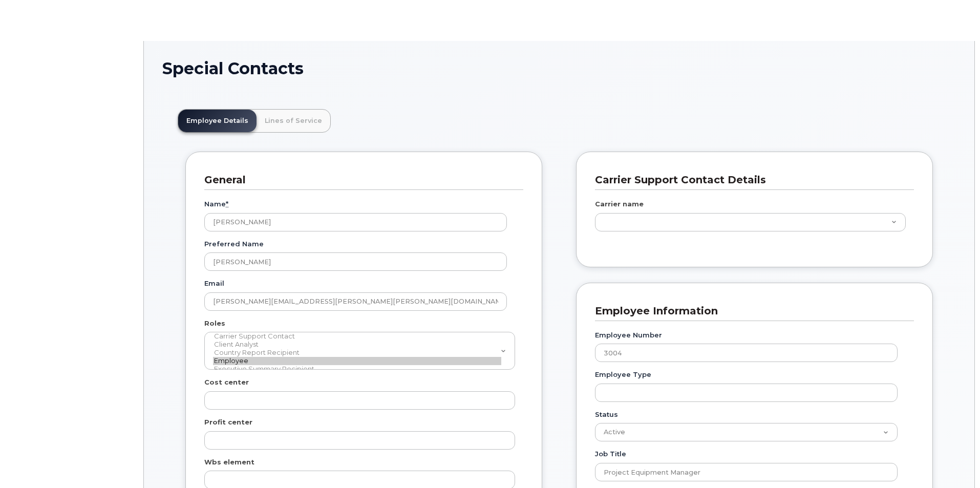 The height and width of the screenshot is (488, 980). I want to click on label: Wbs element, so click(230, 462).